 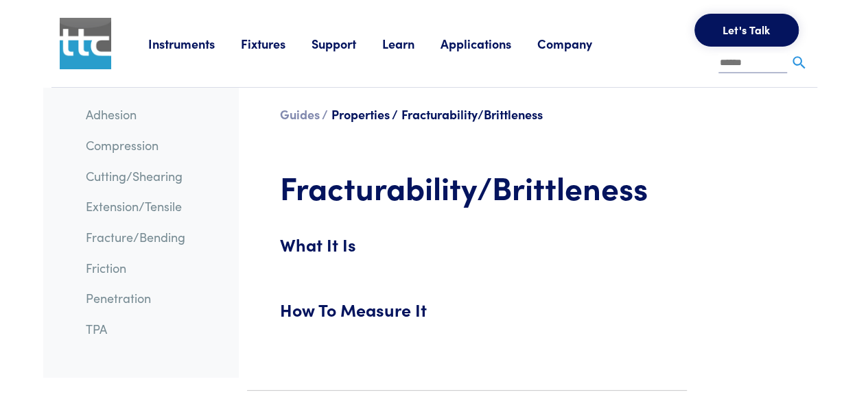 What do you see at coordinates (194, 43) in the screenshot?
I see `a: Instruments` at bounding box center [194, 43].